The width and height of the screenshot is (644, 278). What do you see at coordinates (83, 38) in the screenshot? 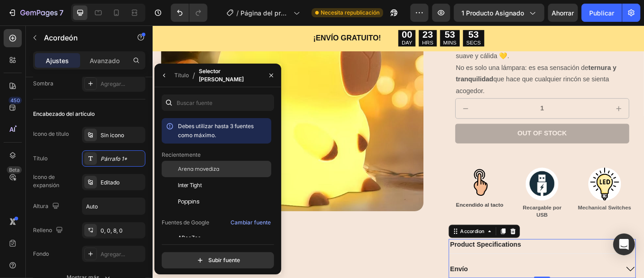
I see `p: Acordeón` at bounding box center [83, 38].